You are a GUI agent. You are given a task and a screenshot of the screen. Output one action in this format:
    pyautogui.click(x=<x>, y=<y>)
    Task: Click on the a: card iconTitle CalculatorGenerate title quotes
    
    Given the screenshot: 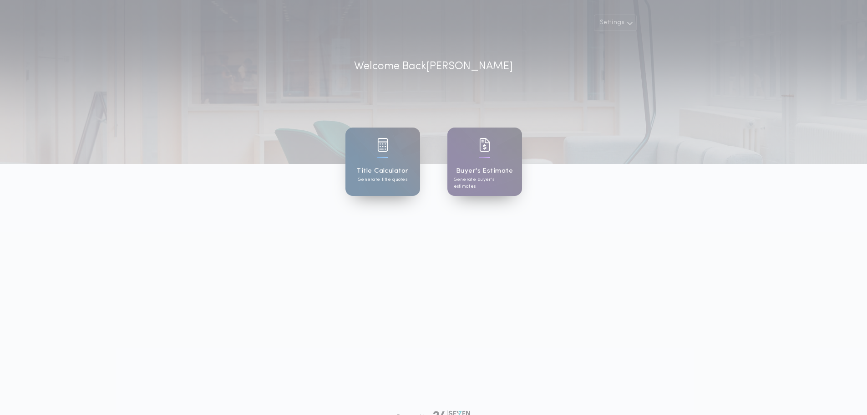 What is the action you would take?
    pyautogui.click(x=383, y=162)
    